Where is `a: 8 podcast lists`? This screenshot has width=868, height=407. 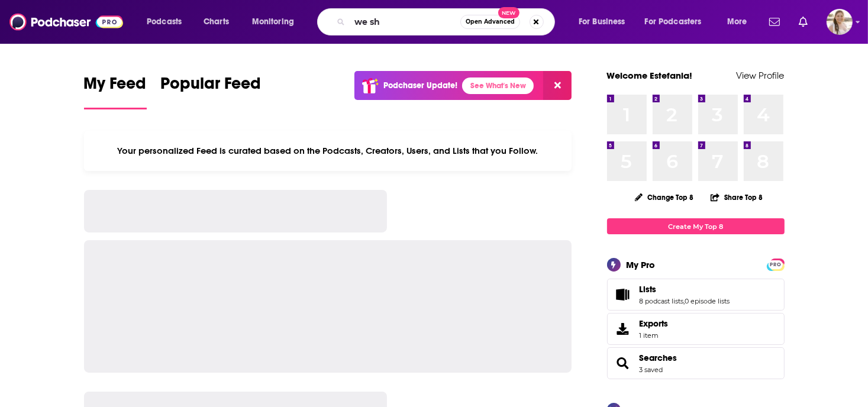 a: 8 podcast lists is located at coordinates (661, 301).